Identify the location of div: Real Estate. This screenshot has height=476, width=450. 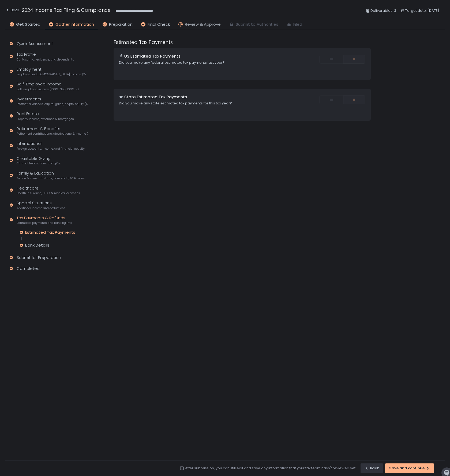
(45, 116).